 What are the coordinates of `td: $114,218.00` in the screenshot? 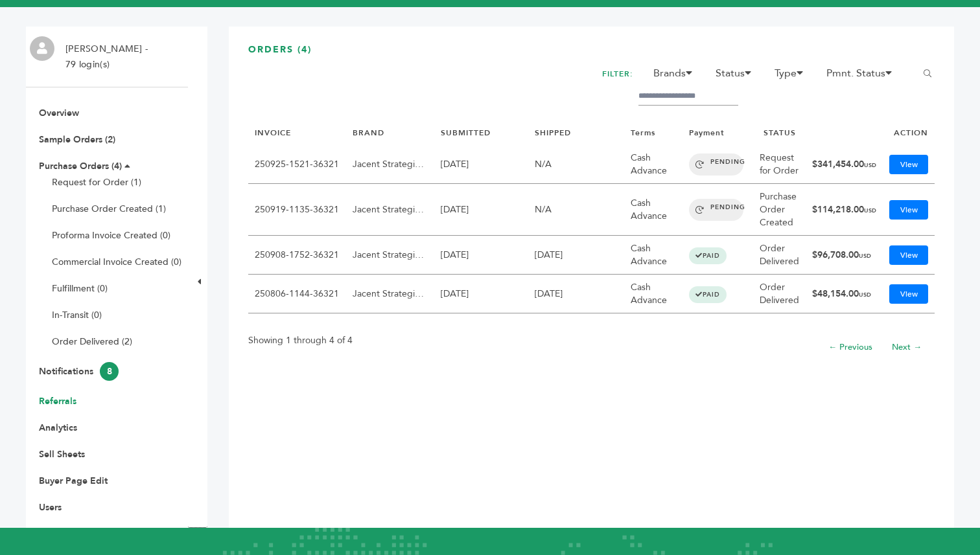 It's located at (844, 210).